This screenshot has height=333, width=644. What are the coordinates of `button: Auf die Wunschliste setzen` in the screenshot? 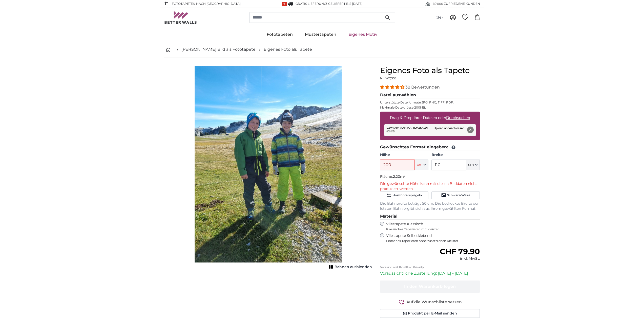 It's located at (430, 301).